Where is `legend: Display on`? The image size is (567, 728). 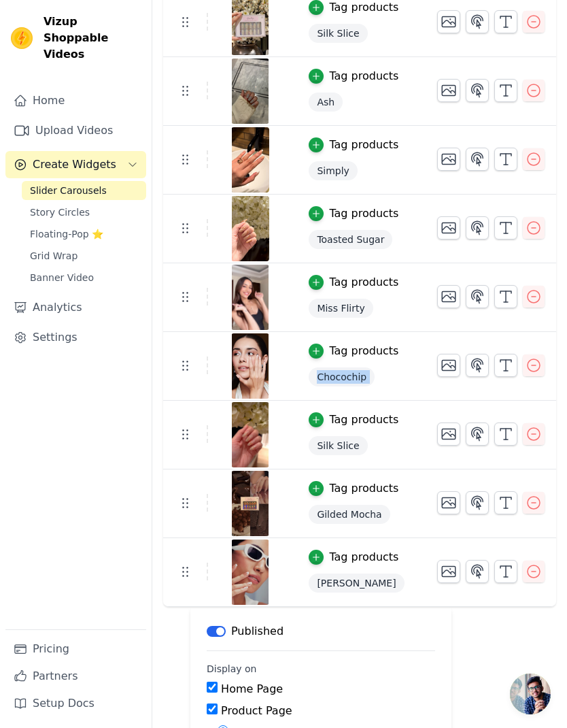
legend: Display on is located at coordinates (232, 669).